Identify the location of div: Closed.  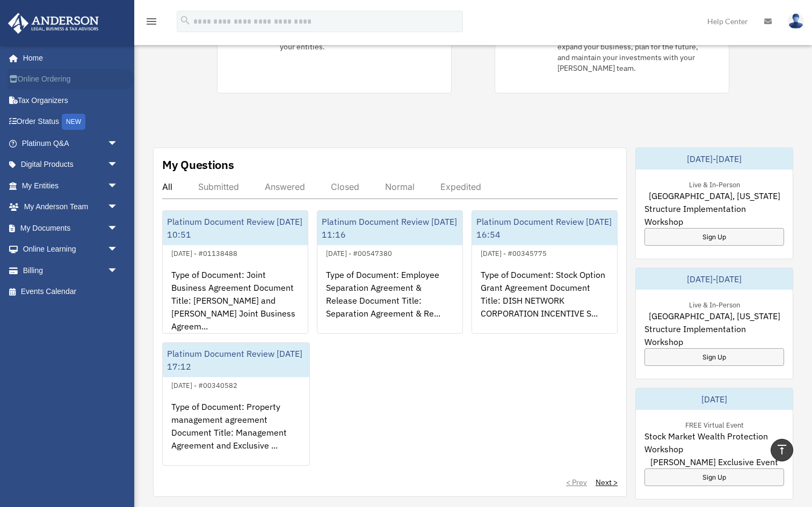
(345, 187).